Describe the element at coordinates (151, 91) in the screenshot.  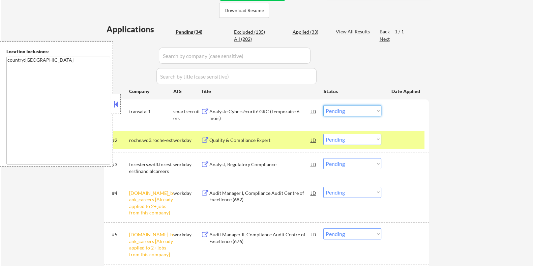
I see `div: Company` at that location.